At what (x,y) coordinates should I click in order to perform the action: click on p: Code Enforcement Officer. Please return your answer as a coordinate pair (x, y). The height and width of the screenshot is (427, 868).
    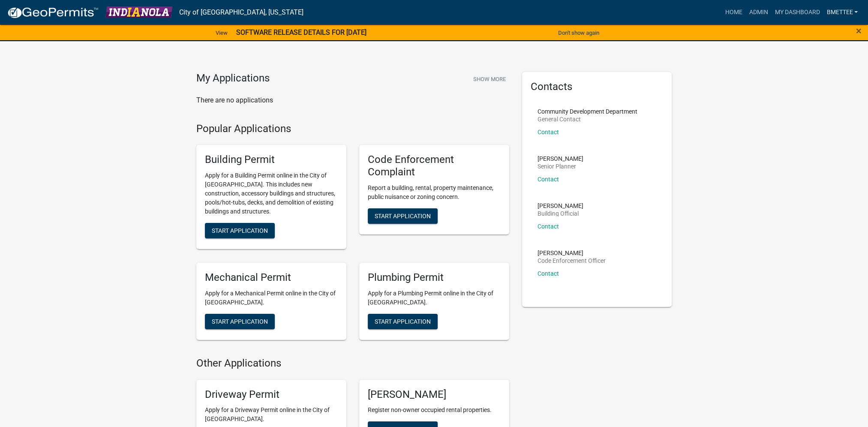
    Looking at the image, I should click on (571, 261).